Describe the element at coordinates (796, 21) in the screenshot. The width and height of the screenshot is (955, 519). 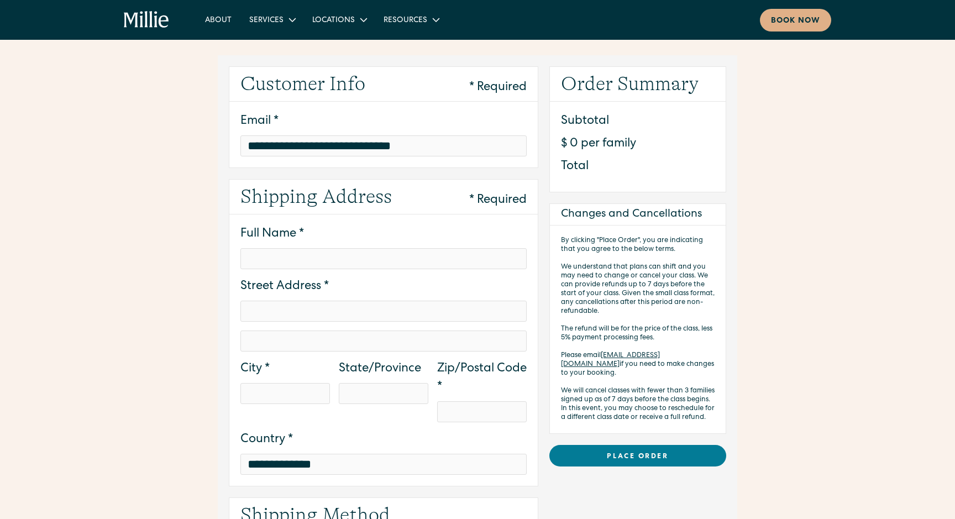
I see `div: Book now` at that location.